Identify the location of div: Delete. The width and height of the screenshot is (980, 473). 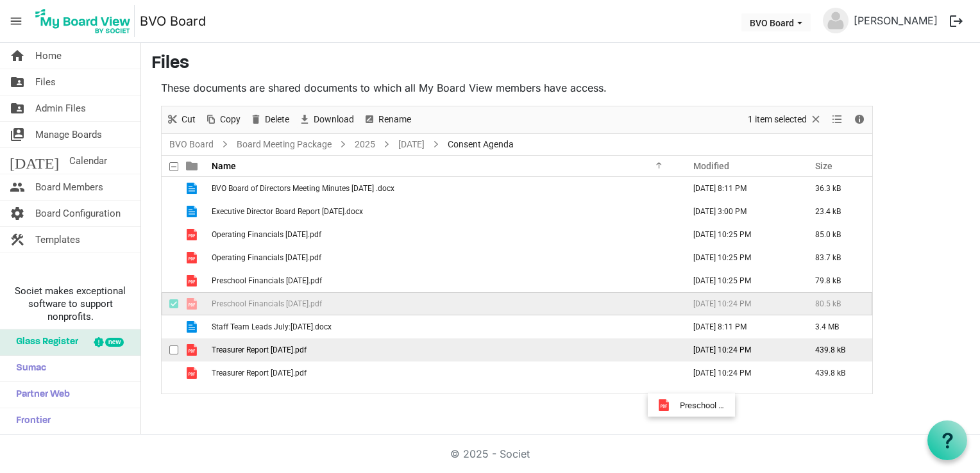
(269, 120).